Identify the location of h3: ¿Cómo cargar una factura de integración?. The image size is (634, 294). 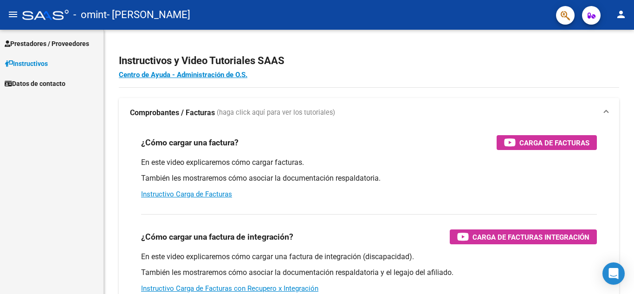
(217, 237).